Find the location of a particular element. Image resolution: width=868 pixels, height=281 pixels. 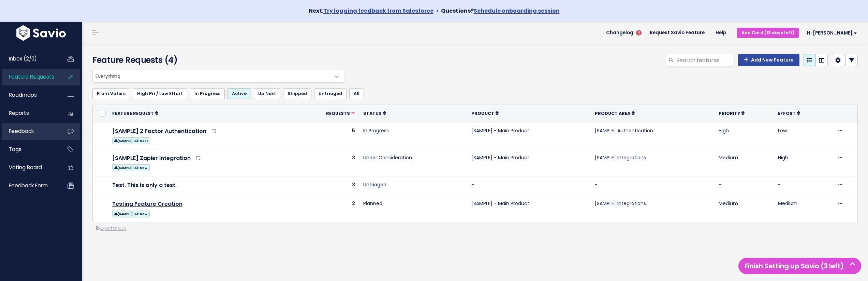

a: Product Area is located at coordinates (615, 113).